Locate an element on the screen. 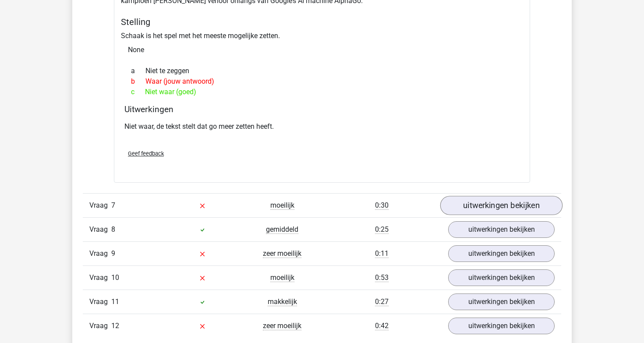  span: Geef feedback is located at coordinates (146, 153).